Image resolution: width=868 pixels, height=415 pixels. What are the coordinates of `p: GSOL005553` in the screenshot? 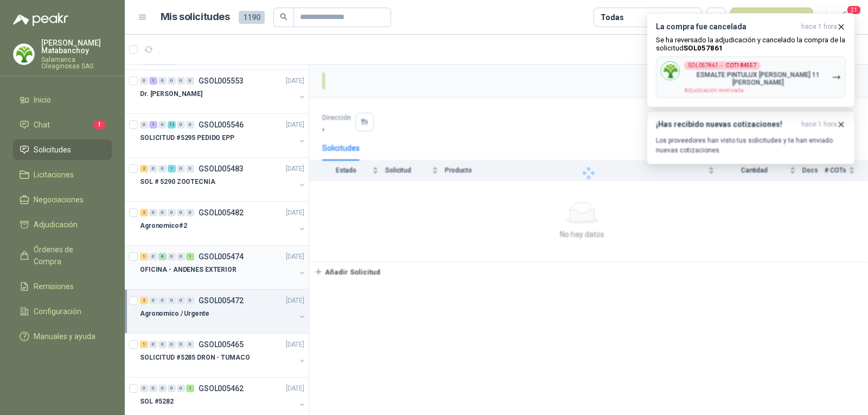 It's located at (221, 81).